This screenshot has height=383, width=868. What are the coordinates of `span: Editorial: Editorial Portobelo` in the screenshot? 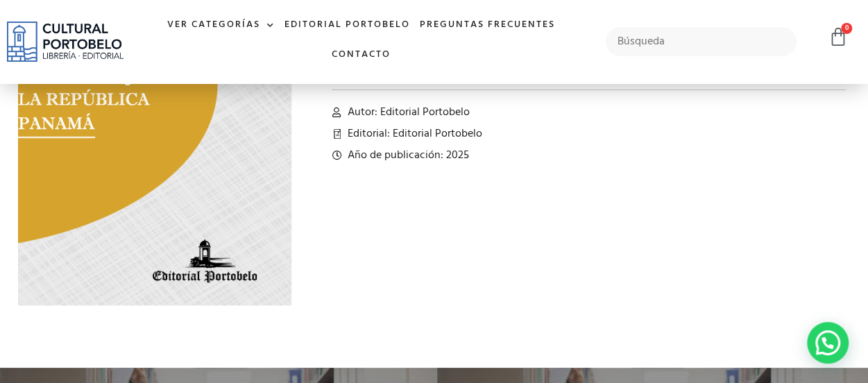 It's located at (413, 134).